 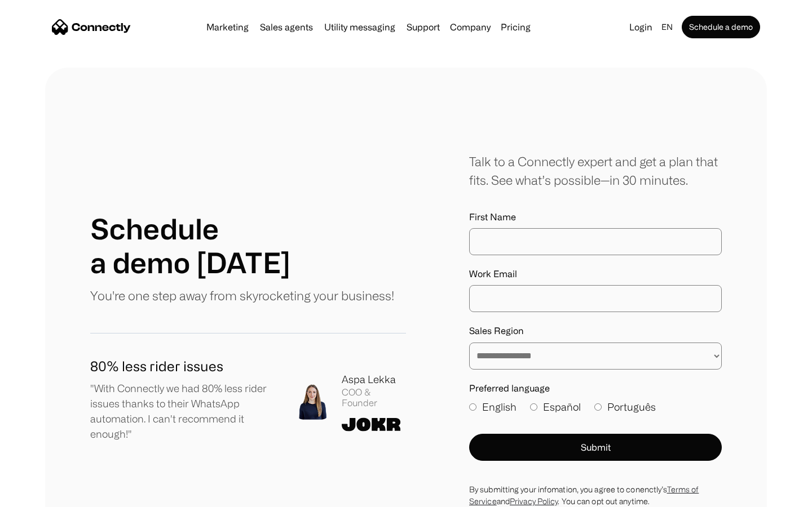 What do you see at coordinates (595, 217) in the screenshot?
I see `label: First Name` at bounding box center [595, 217].